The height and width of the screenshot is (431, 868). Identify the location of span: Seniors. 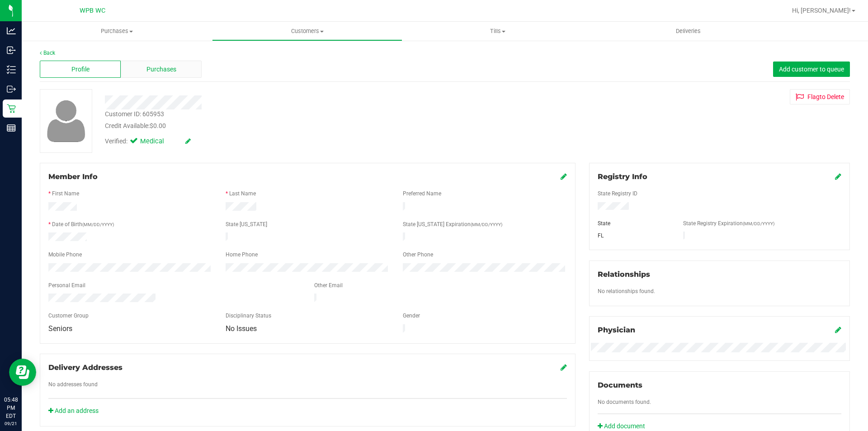
(60, 328).